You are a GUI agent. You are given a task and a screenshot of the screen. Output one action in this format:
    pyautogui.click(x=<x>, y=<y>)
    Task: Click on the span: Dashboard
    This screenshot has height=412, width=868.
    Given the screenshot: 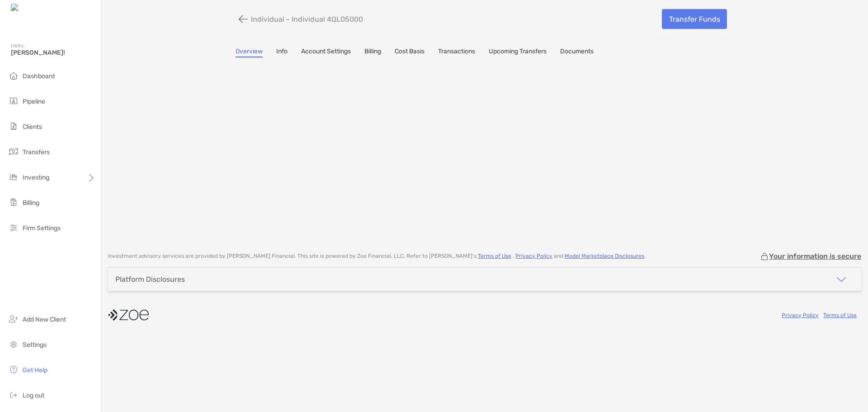 What is the action you would take?
    pyautogui.click(x=38, y=76)
    